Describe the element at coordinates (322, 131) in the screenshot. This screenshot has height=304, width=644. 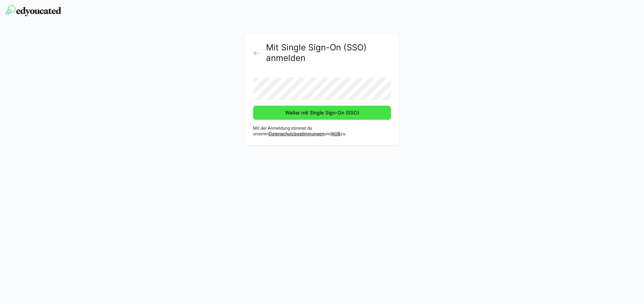
I see `p: Mit der Anmeldung stimmst du unseren und zu.` at that location.